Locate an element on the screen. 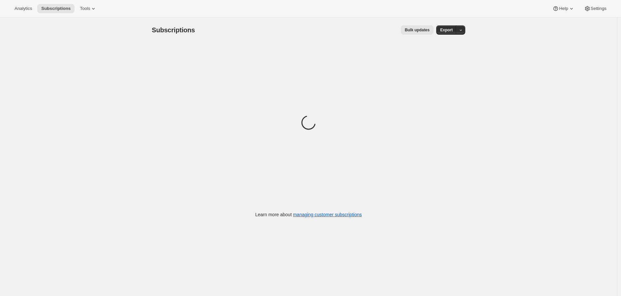  span: Settings is located at coordinates (598, 9).